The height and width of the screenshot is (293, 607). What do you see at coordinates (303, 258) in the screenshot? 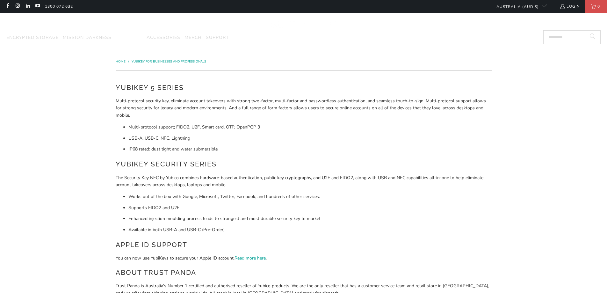
I see `p: You can now use YubiKeys to secure your Apple ID account. .` at bounding box center [303, 258].